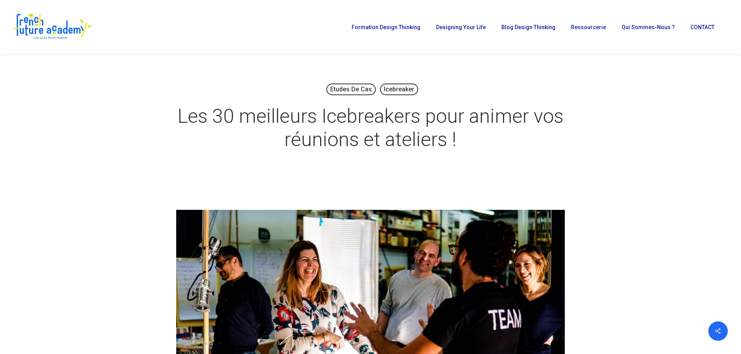  Describe the element at coordinates (461, 27) in the screenshot. I see `a: Designing Your Life` at that location.